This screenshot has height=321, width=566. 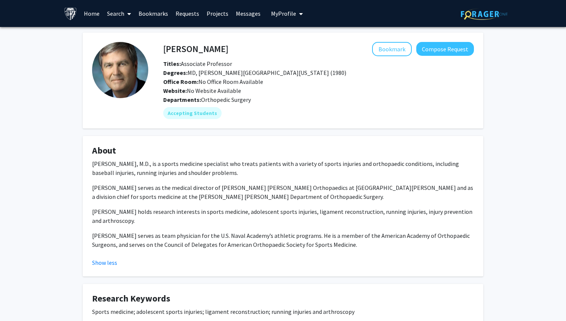 I want to click on span: Associate Professor, so click(x=198, y=64).